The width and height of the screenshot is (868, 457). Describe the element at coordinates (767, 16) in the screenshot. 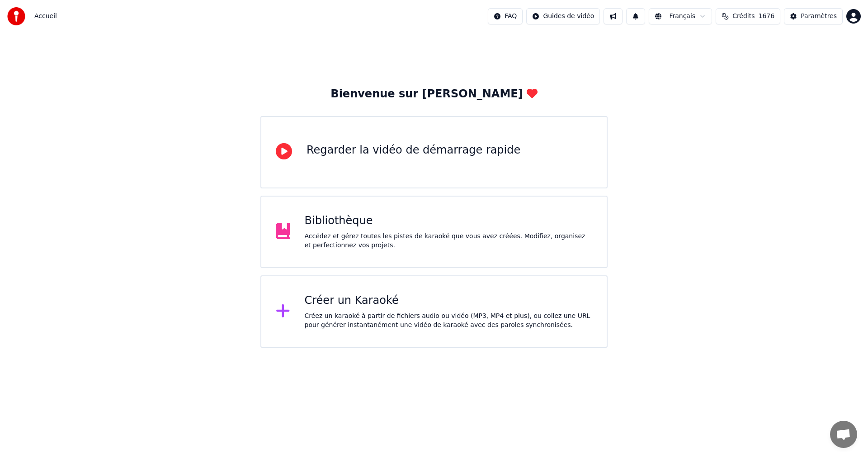

I see `span: 1676` at that location.